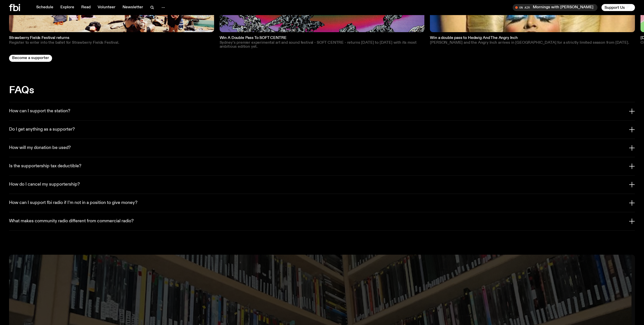  Describe the element at coordinates (86, 7) in the screenshot. I see `a: Read` at that location.